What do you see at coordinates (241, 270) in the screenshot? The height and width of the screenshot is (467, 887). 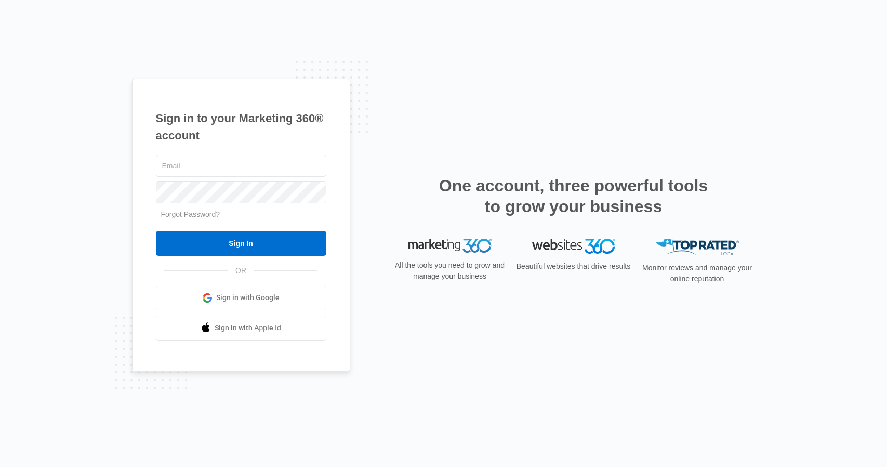 I see `span: OR` at bounding box center [241, 270].